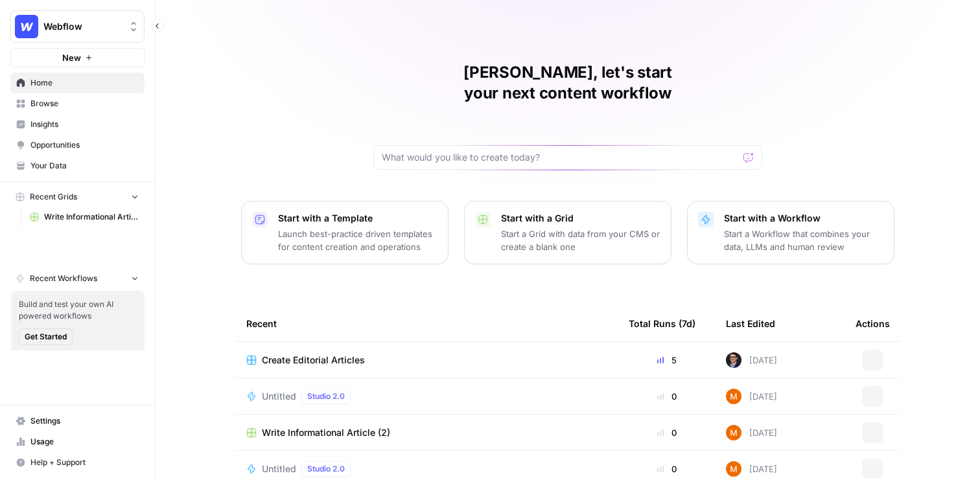 The height and width of the screenshot is (478, 980). What do you see at coordinates (85, 145) in the screenshot?
I see `span: Opportunities` at bounding box center [85, 145].